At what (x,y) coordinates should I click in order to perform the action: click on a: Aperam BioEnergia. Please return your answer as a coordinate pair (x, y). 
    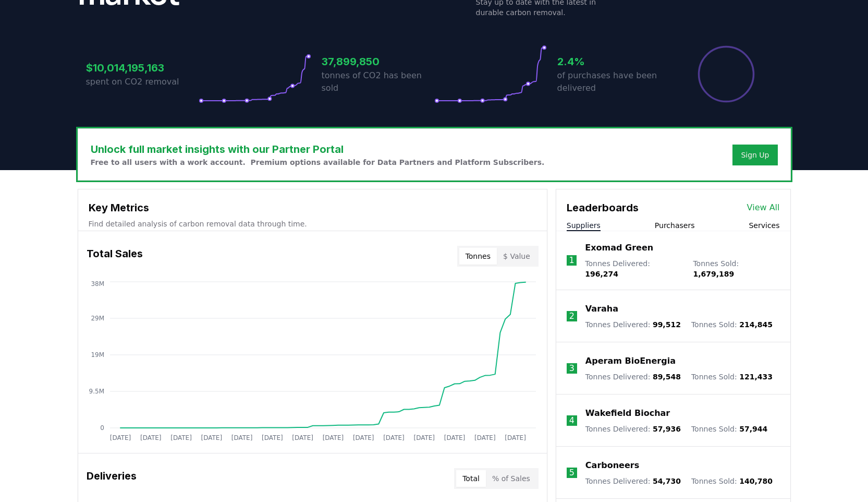
    Looking at the image, I should click on (630, 361).